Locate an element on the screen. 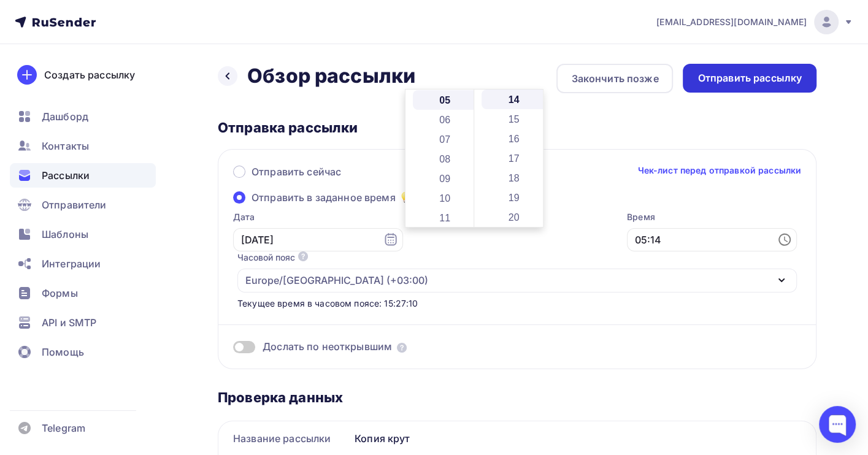  span: Формы is located at coordinates (60, 293).